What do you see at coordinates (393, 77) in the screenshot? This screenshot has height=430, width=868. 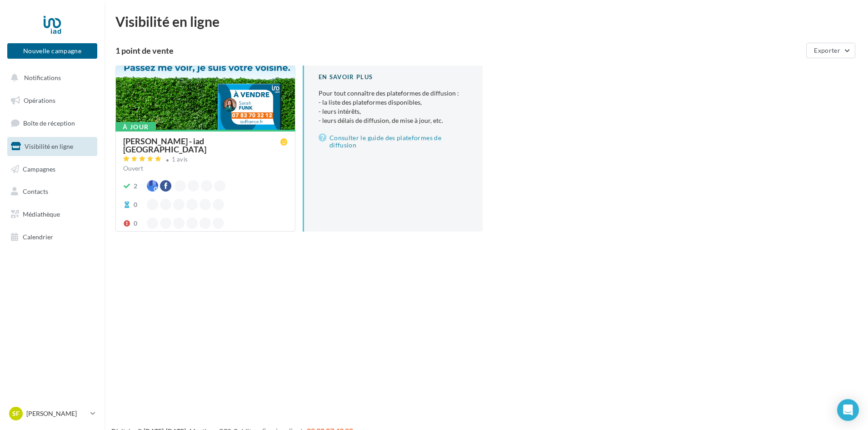 I see `div: En savoir plus` at bounding box center [393, 77].